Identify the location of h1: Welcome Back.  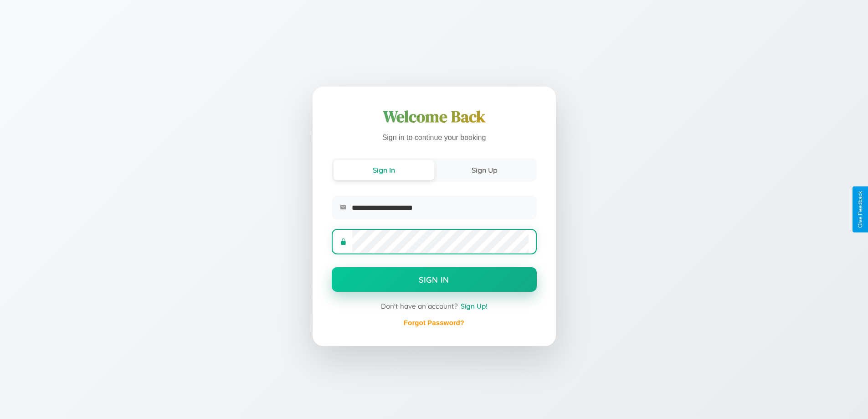
(434, 117).